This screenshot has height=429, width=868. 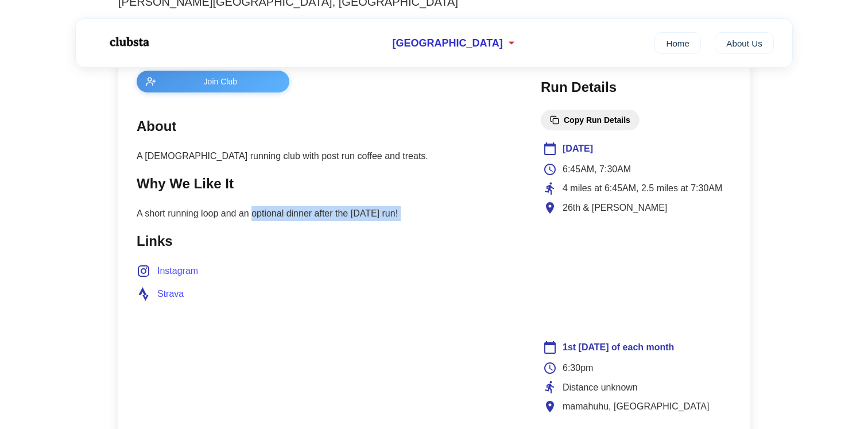 What do you see at coordinates (327, 82) in the screenshot?
I see `a: Join Club` at bounding box center [327, 82].